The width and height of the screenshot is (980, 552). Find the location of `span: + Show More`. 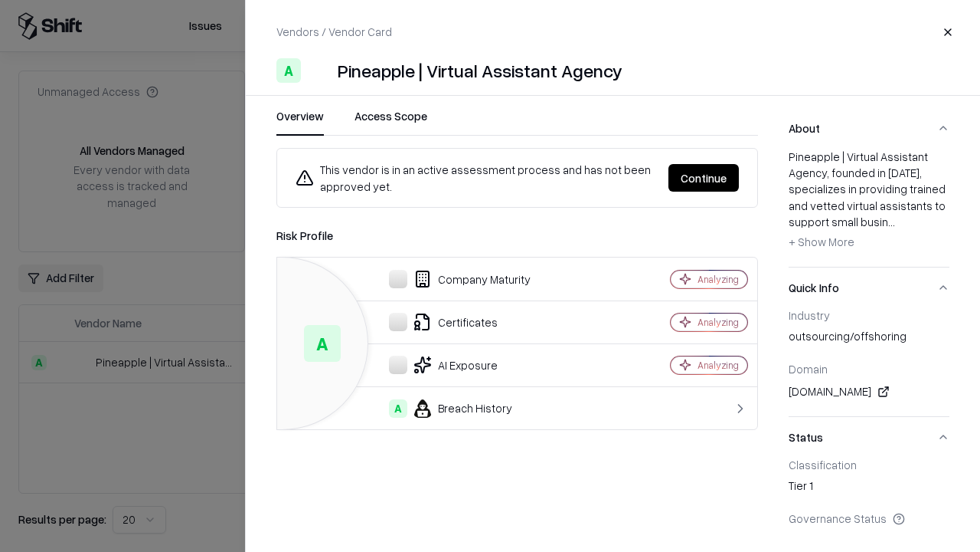

span: + Show More is located at coordinates (821, 242).